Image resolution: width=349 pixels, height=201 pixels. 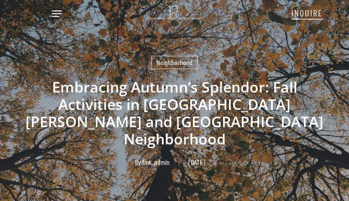 I want to click on span: INQUIRE, so click(x=307, y=13).